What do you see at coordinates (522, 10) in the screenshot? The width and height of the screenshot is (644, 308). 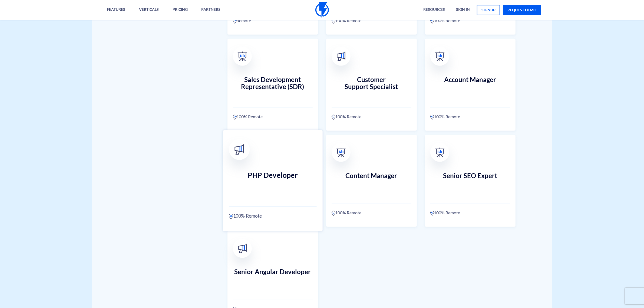 I see `a: request demo` at bounding box center [522, 10].